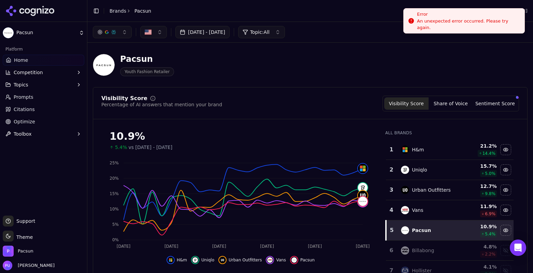 The width and height of the screenshot is (533, 273). I want to click on span: Topics, so click(21, 85).